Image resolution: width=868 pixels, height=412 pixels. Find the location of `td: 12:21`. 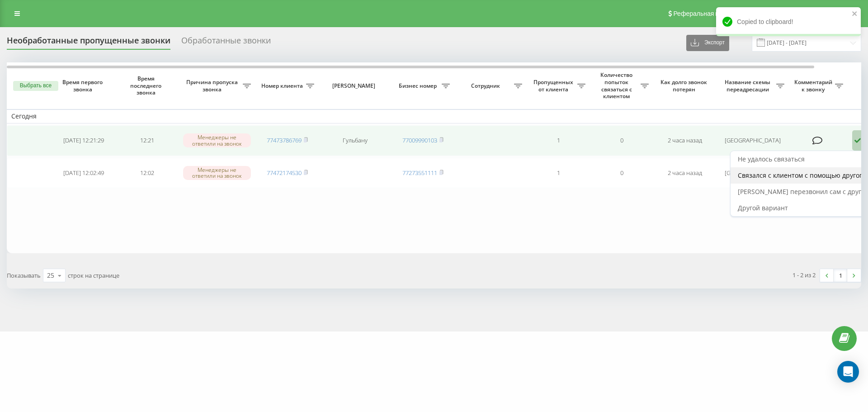

td: 12:21 is located at coordinates (147, 141).